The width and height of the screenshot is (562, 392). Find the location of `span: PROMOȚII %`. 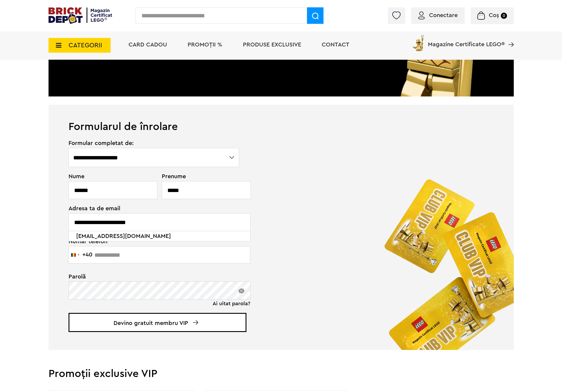

span: PROMOȚII % is located at coordinates (205, 44).